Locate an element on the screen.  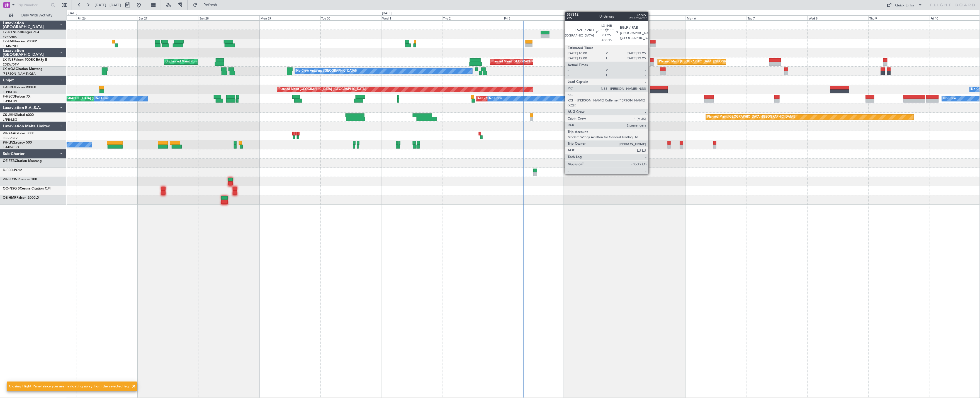
span: 9H-FLYIN is located at coordinates (10, 180).